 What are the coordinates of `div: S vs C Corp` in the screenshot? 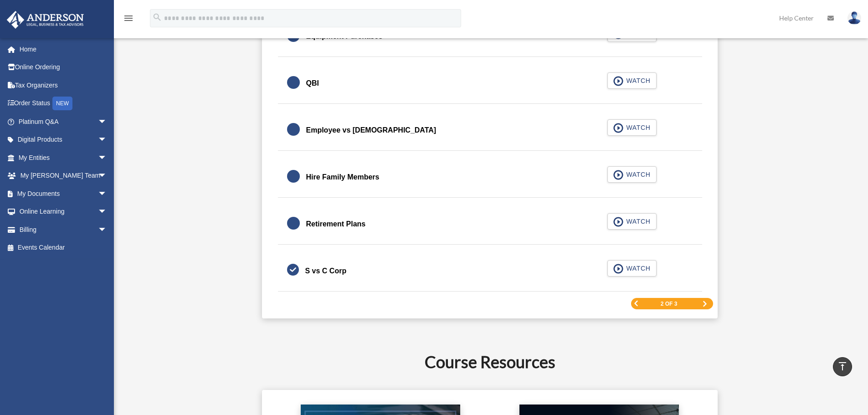 It's located at (326, 271).